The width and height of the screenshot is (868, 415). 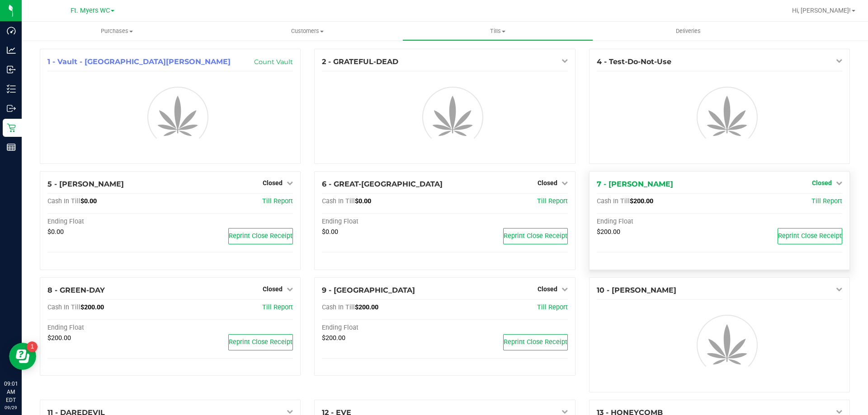 What do you see at coordinates (634, 62) in the screenshot?
I see `span: 4 - Test-Do-Not-Use` at bounding box center [634, 62].